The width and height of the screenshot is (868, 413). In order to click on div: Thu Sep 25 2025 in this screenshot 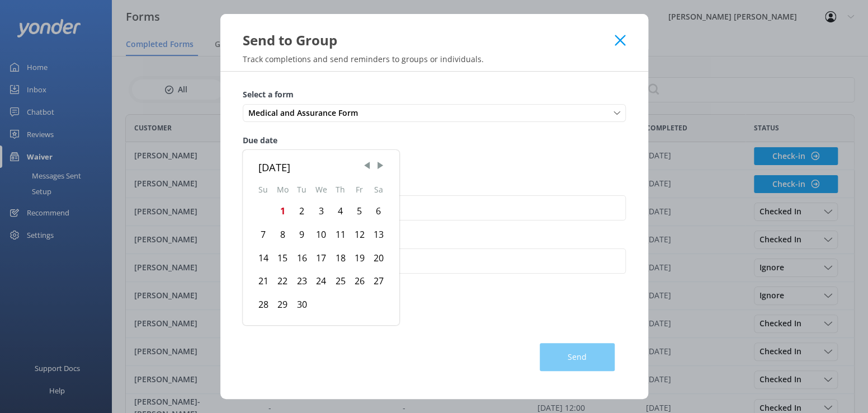, I will do `click(341, 281)`.